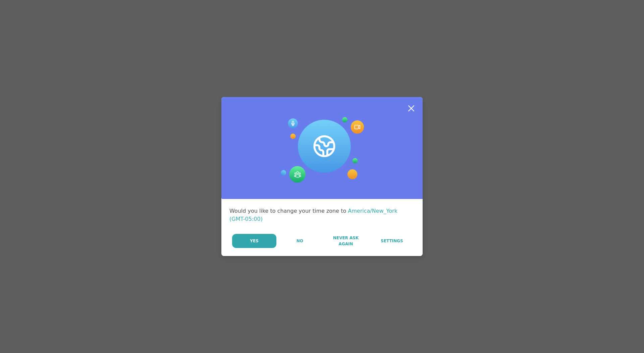 The height and width of the screenshot is (353, 644). Describe the element at coordinates (300, 241) in the screenshot. I see `span: No` at that location.